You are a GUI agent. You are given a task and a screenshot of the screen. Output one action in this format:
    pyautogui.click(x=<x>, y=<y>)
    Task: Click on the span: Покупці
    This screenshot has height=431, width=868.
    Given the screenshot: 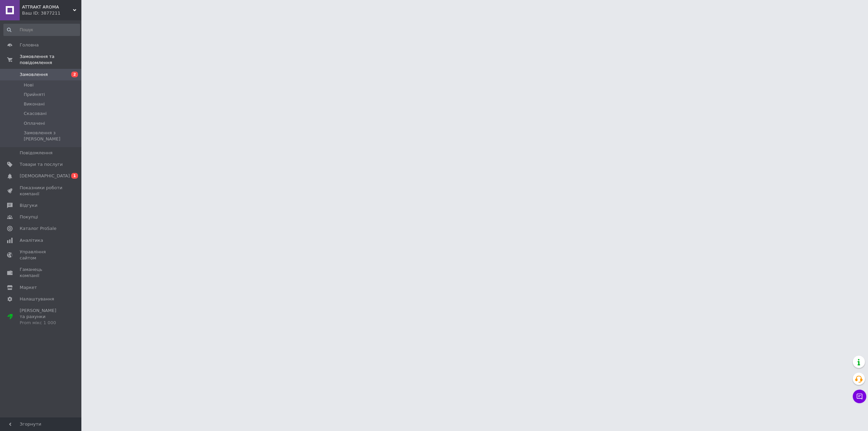 What is the action you would take?
    pyautogui.click(x=29, y=217)
    